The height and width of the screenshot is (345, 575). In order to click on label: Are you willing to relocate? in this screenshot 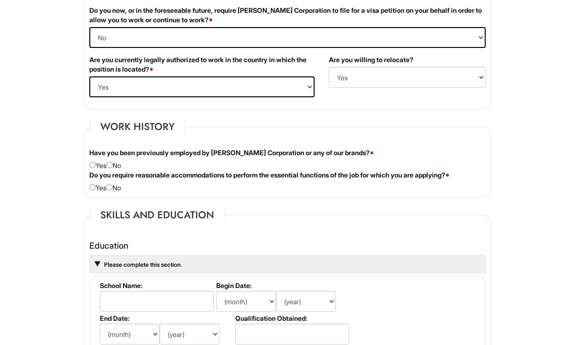, I will do `click(371, 60)`.